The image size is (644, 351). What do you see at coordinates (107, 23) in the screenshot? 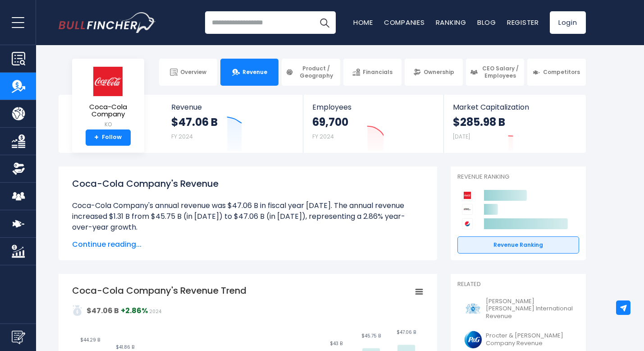
I see `img: Bullfincher logo` at bounding box center [107, 23].